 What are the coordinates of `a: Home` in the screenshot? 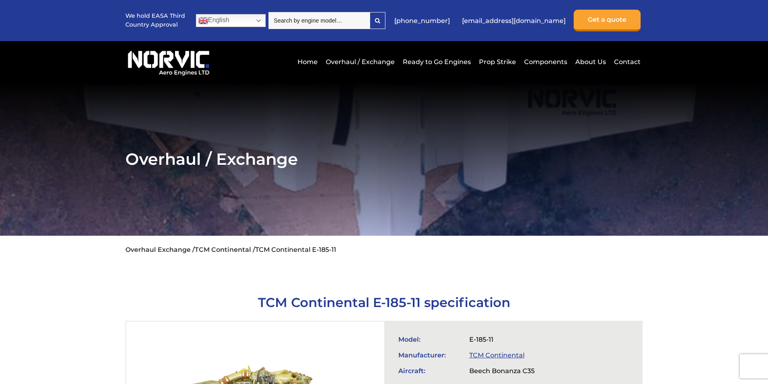 It's located at (308, 62).